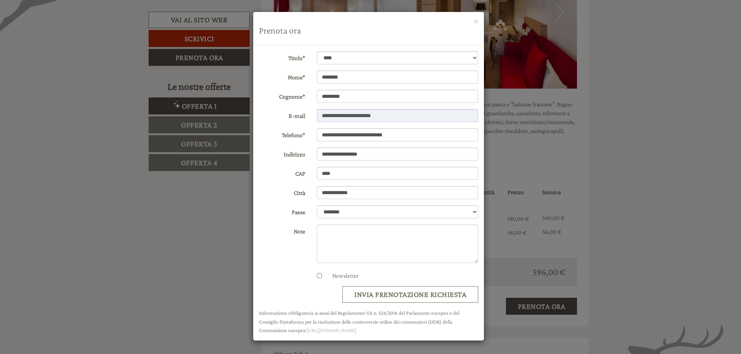  Describe the element at coordinates (341, 276) in the screenshot. I see `label: Newsletter` at that location.